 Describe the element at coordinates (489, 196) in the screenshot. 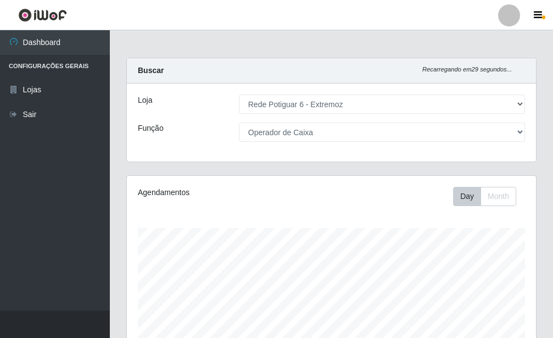

I see `div: Toolbar with button groups` at that location.